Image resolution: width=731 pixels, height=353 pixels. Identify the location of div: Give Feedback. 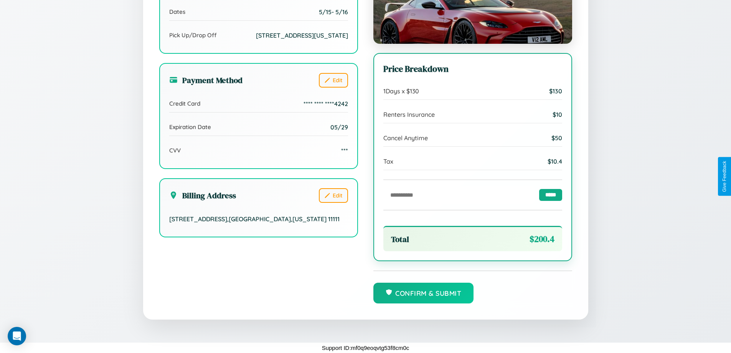
(724, 176).